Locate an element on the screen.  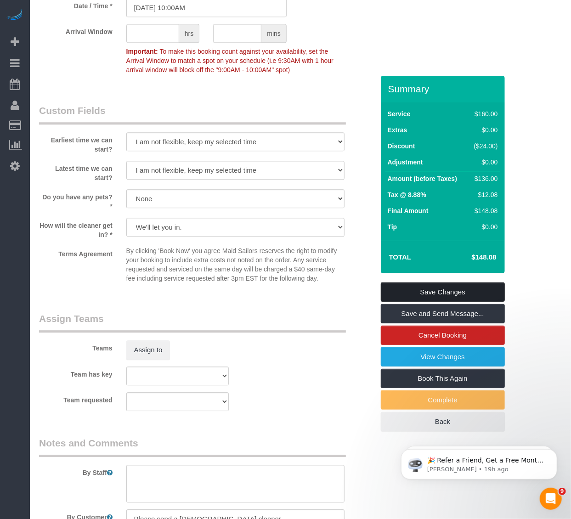
legend: Assign Teams is located at coordinates (193, 322).